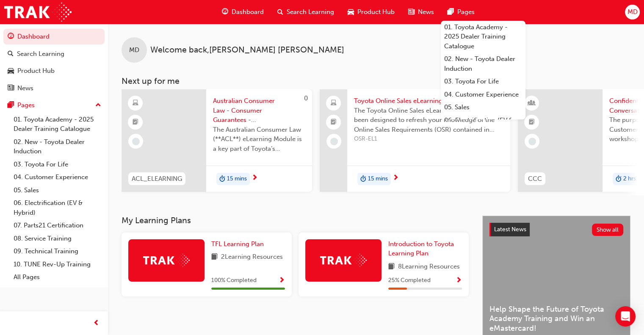  I want to click on a: search-iconSearch Learning, so click(305, 12).